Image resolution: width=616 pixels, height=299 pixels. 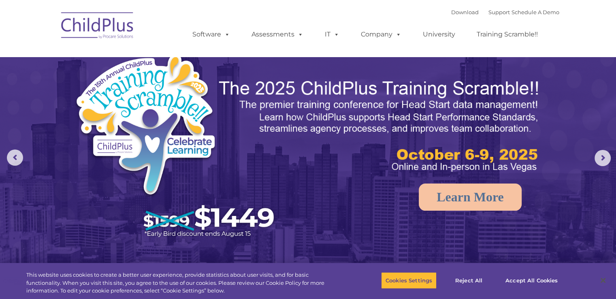 What do you see at coordinates (409, 280) in the screenshot?
I see `button: Cookies Settings` at bounding box center [409, 280].